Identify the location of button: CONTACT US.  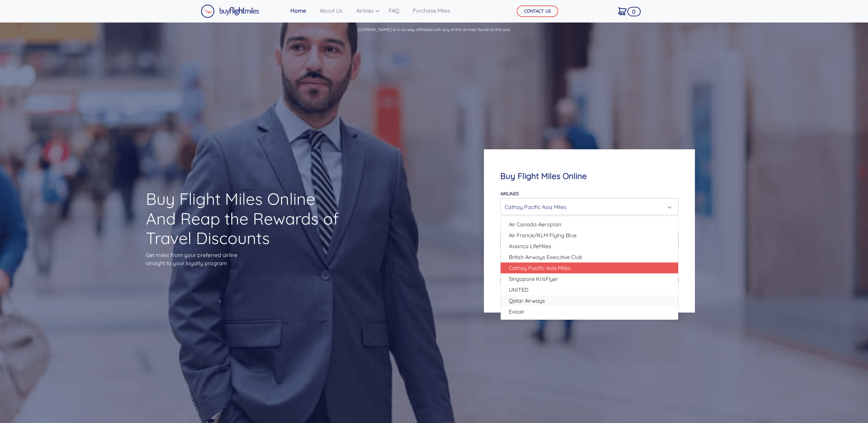
(537, 11).